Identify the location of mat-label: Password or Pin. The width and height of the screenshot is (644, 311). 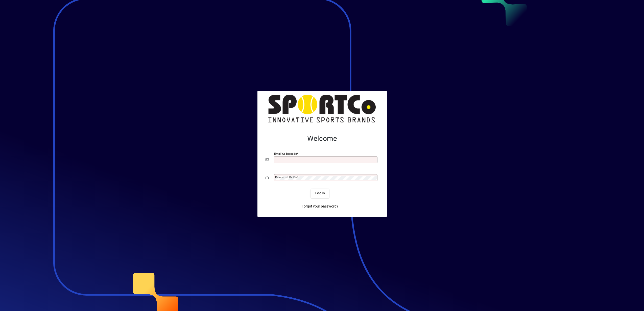
(286, 177).